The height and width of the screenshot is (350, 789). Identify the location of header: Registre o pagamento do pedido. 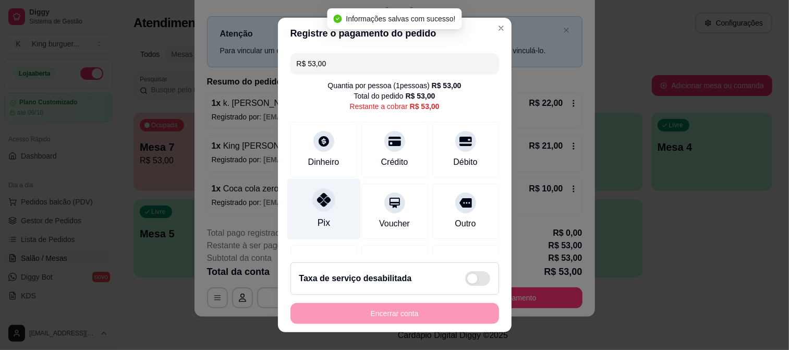
(395, 33).